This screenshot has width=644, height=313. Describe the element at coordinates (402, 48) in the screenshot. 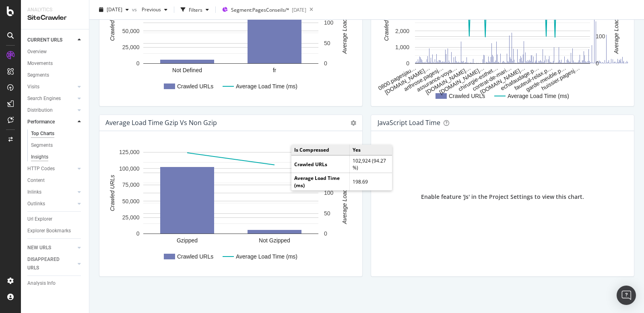

I see `text: 1,000` at that location.